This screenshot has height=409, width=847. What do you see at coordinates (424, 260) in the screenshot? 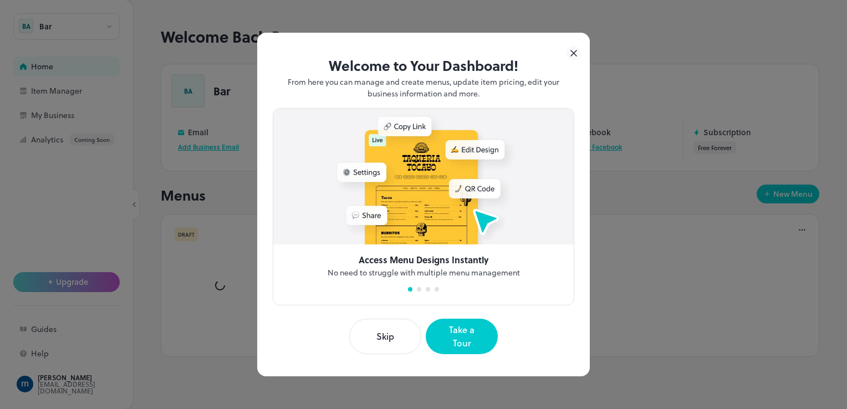
I see `p: Access Menu Designs Instantly` at bounding box center [424, 260].